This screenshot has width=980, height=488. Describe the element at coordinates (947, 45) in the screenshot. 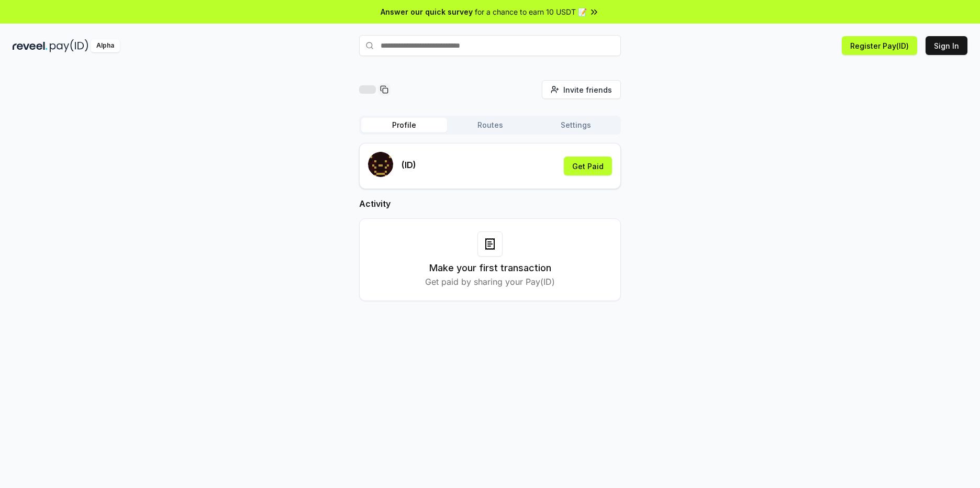

I see `button: Sign In` at that location.